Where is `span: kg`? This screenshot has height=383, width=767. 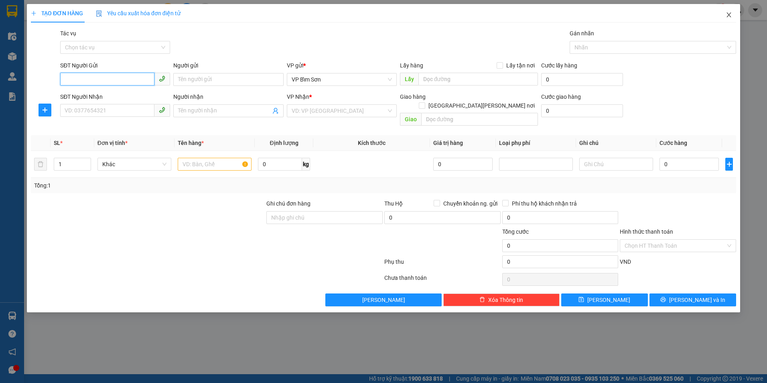 span: kg is located at coordinates (306, 164).